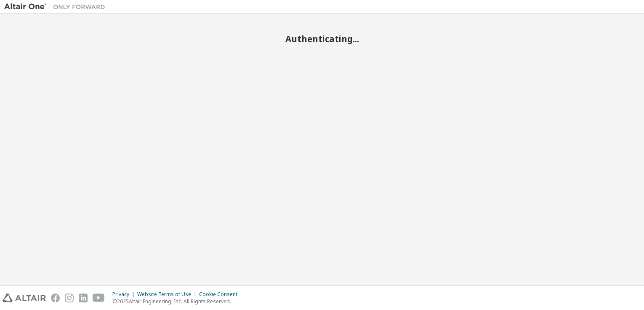  Describe the element at coordinates (98, 297) in the screenshot. I see `img: youtube.svg` at that location.